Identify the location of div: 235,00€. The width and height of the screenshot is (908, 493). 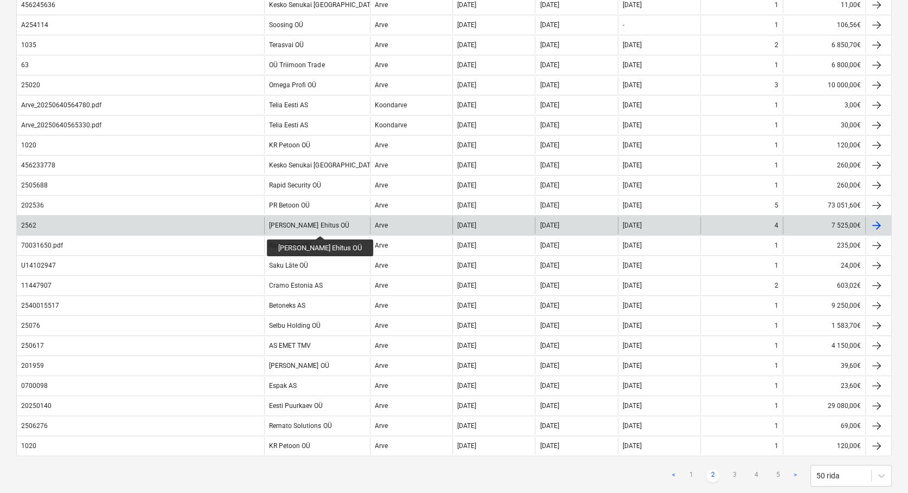
(824, 246).